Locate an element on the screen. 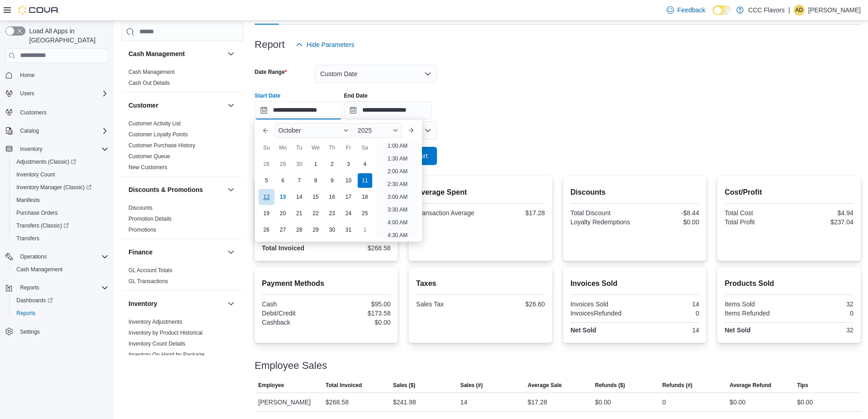 This screenshot has height=419, width=868. h2: Taxes is located at coordinates (480, 284).